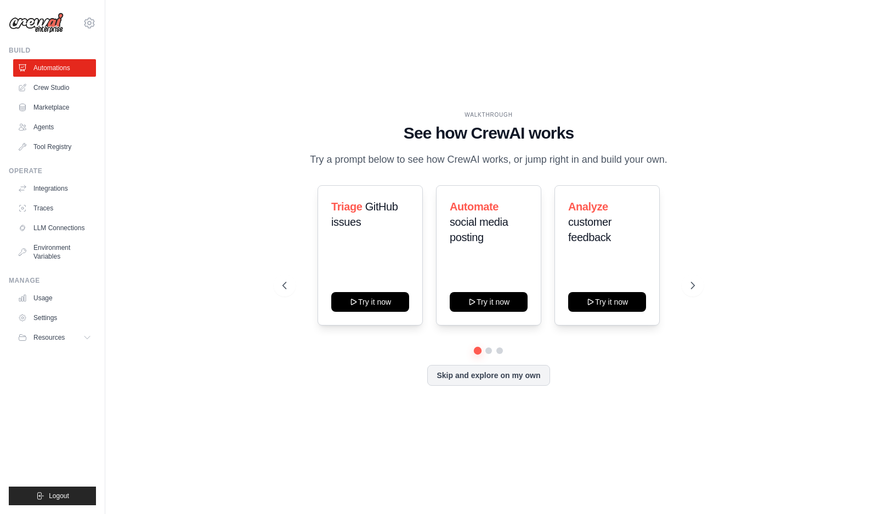 This screenshot has height=514, width=872. I want to click on div: WALKTHROUGH, so click(489, 115).